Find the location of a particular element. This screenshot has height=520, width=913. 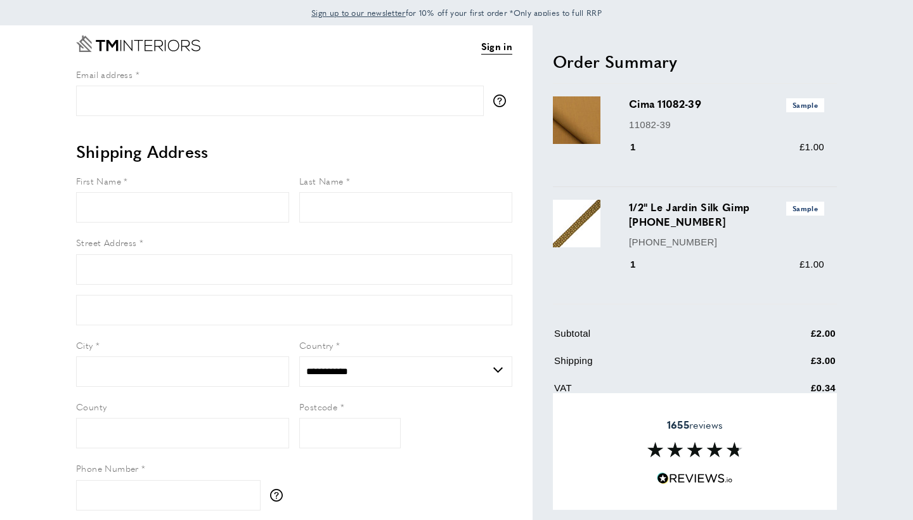

h2: Shipping Address is located at coordinates (294, 151).